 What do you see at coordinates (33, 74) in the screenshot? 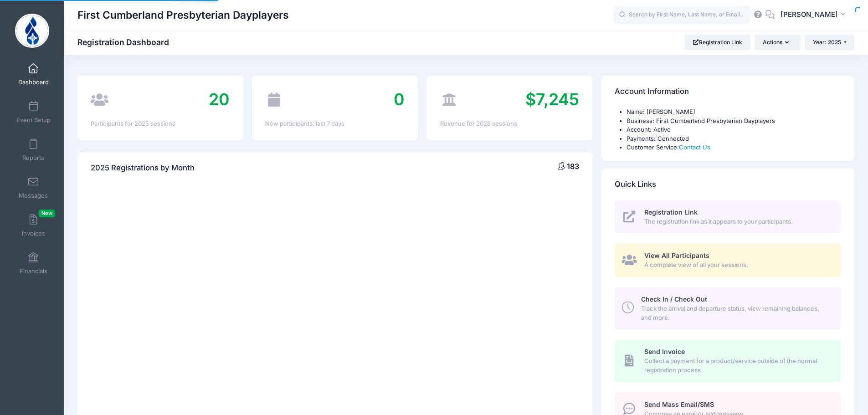
I see `a: Dashboard` at bounding box center [33, 74].